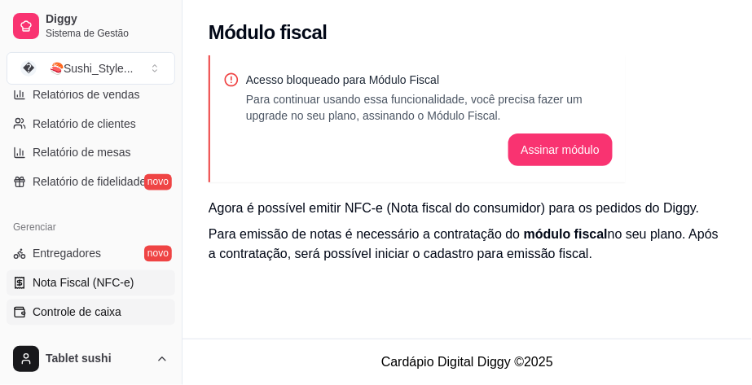 The height and width of the screenshot is (385, 752). What do you see at coordinates (90, 284) in the screenshot?
I see `a: Nota Fiscal (NFC-e)` at bounding box center [90, 284].